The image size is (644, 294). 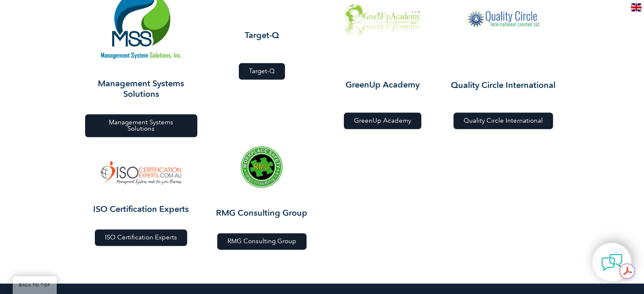 What do you see at coordinates (382, 85) in the screenshot?
I see `h3: GreenUp Academy` at bounding box center [382, 85].